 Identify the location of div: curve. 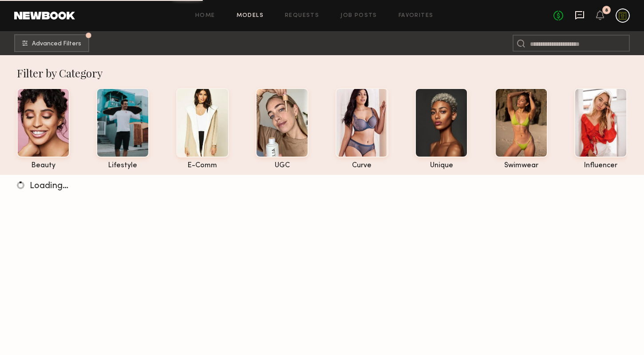
(362, 165).